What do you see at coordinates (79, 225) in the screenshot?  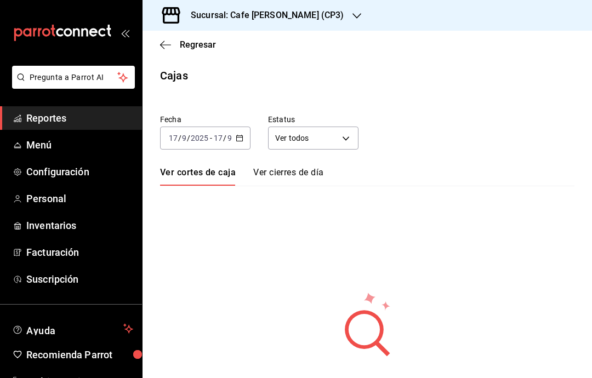 I see `span: Inventarios` at bounding box center [79, 225].